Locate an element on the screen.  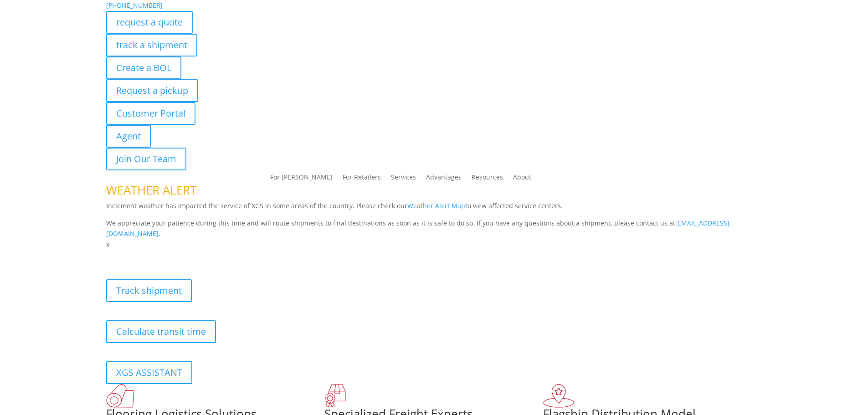
b: Visibility, transparency, and control for your entire supply chain. is located at coordinates (208, 256).